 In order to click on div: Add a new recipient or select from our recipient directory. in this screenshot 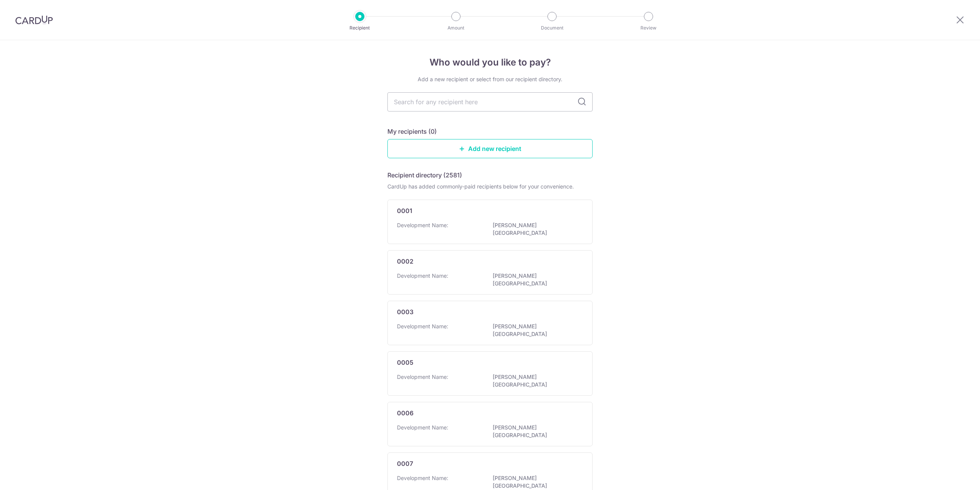, I will do `click(490, 79)`.